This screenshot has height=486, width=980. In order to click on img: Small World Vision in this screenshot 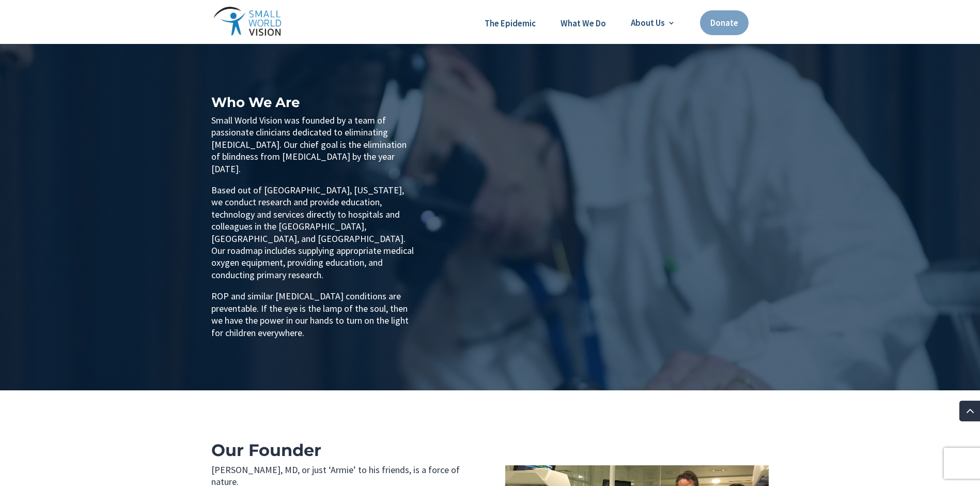, I will do `click(247, 21)`.